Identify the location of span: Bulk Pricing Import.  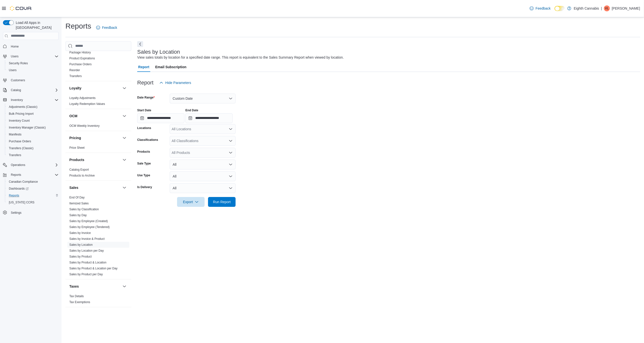
(33, 114).